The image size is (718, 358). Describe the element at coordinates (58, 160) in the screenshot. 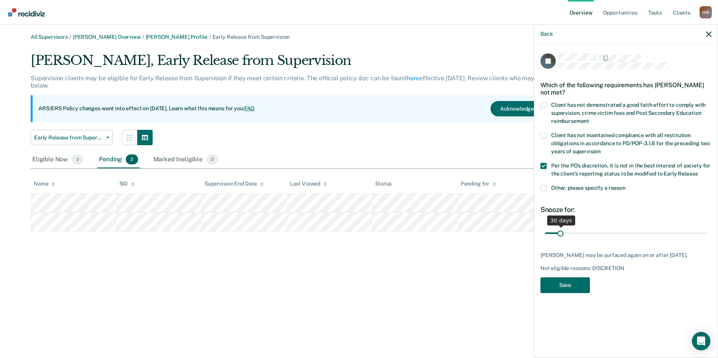

I see `div: Eligible Now` at that location.